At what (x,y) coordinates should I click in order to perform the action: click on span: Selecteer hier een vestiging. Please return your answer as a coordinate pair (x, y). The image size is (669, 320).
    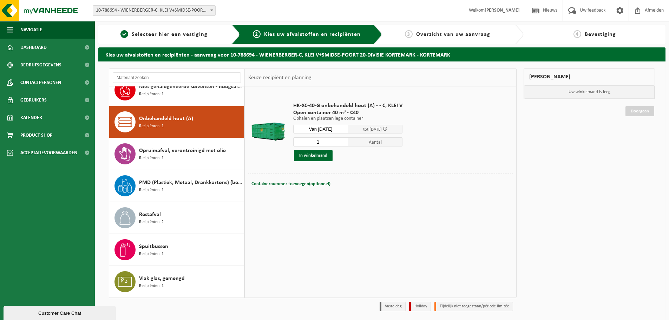
    Looking at the image, I should click on (170, 34).